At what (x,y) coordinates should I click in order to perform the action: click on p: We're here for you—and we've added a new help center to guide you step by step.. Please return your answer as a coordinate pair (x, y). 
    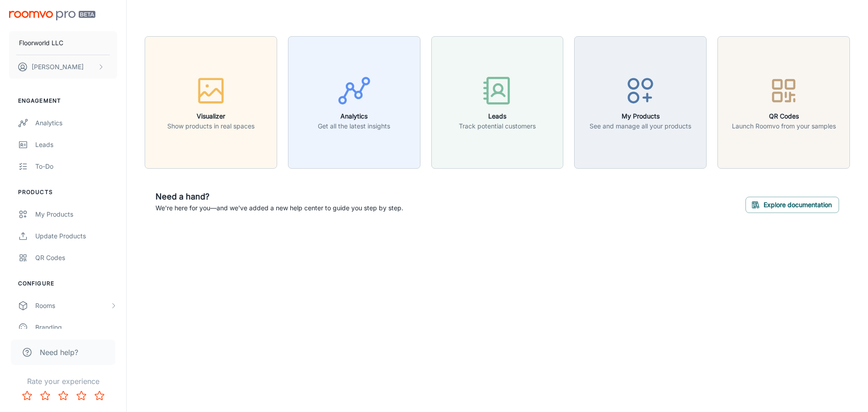
    Looking at the image, I should click on (280, 208).